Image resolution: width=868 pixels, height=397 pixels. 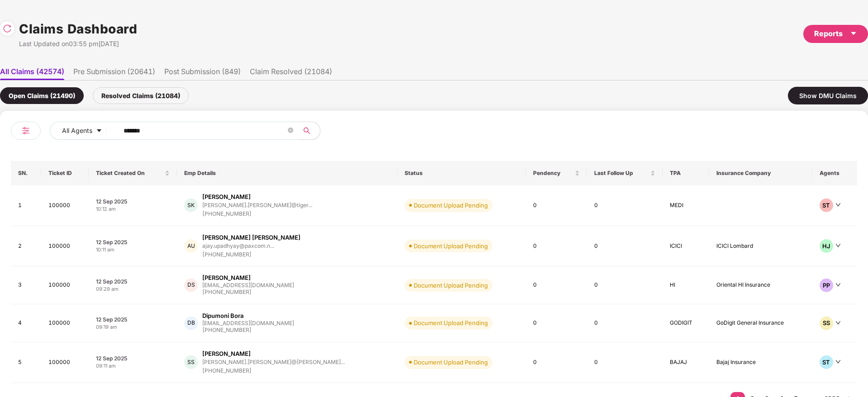 What do you see at coordinates (307, 131) in the screenshot?
I see `span: search` at bounding box center [307, 131].